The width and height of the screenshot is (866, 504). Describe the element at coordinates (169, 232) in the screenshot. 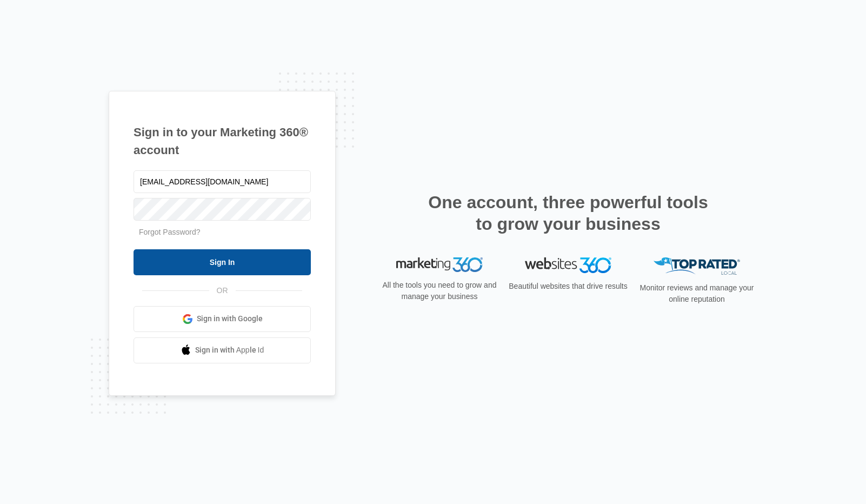

I see `a: Forgot Password?` at that location.